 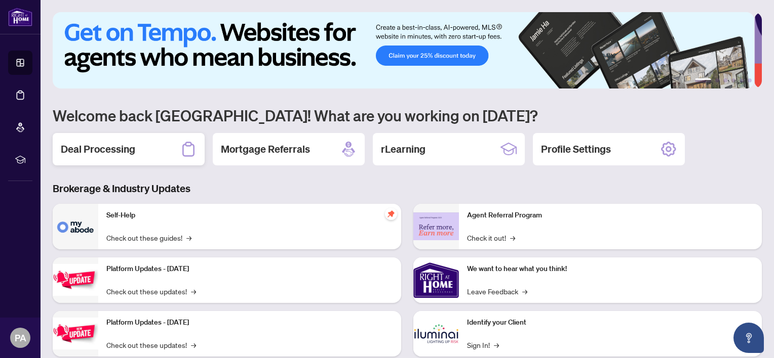 What do you see at coordinates (576, 149) in the screenshot?
I see `h2: Profile Settings` at bounding box center [576, 149].